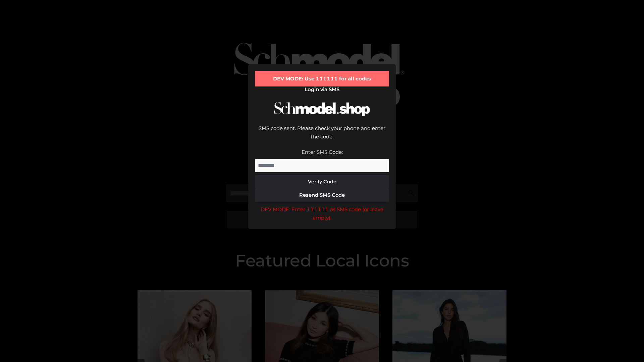 This screenshot has width=644, height=362. What do you see at coordinates (322, 79) in the screenshot?
I see `div: DEV MODE: Use 111111 for all codes` at bounding box center [322, 79].